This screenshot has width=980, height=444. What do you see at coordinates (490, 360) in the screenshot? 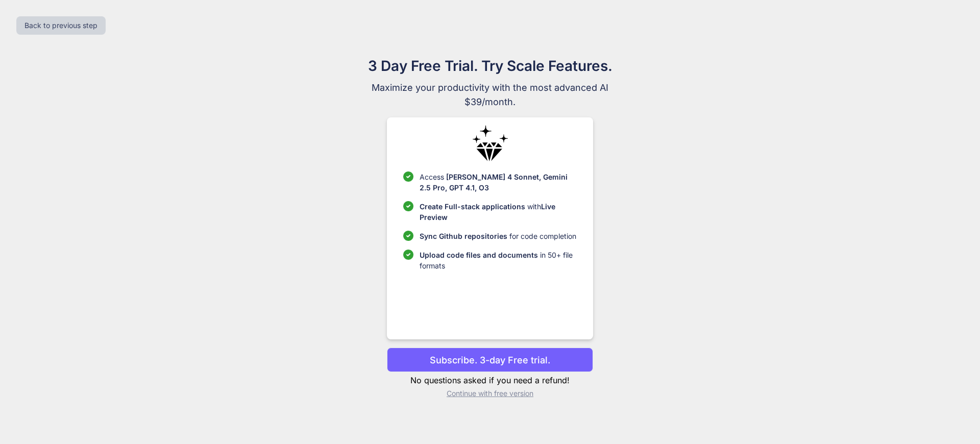
I see `p: Subscribe. 3-day Free trial.` at bounding box center [490, 360].